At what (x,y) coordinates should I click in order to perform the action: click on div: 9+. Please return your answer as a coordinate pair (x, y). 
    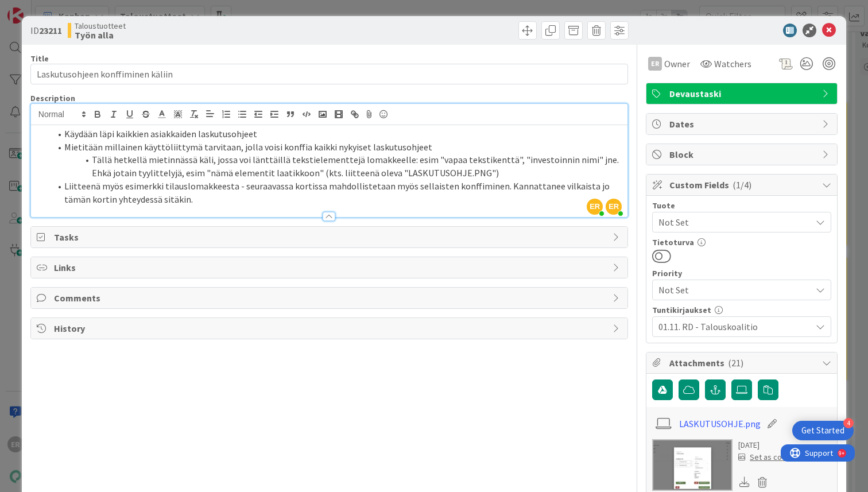
    Looking at the image, I should click on (61, 9).